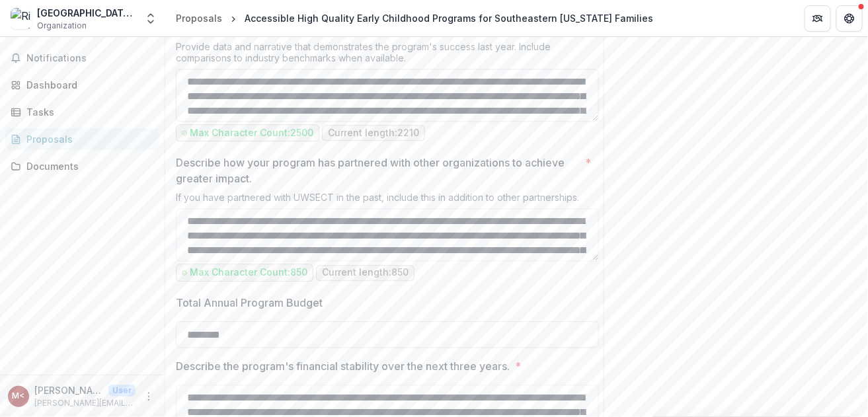 The width and height of the screenshot is (868, 417). What do you see at coordinates (414, 17) in the screenshot?
I see `nav: breadcrumb` at bounding box center [414, 17].